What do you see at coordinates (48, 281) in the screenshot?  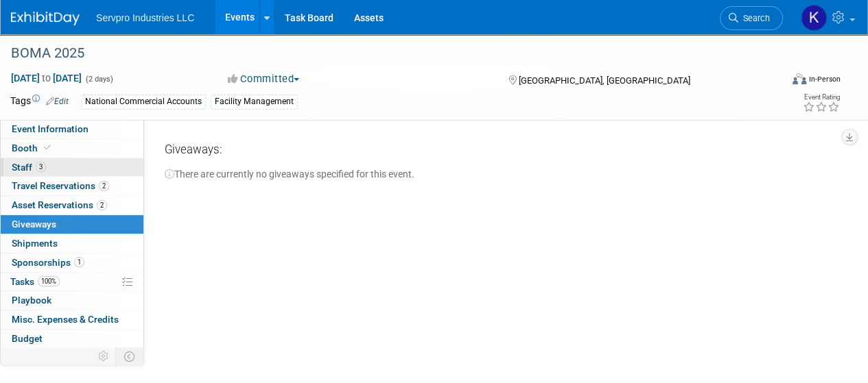 I see `span: 100%` at bounding box center [48, 281].